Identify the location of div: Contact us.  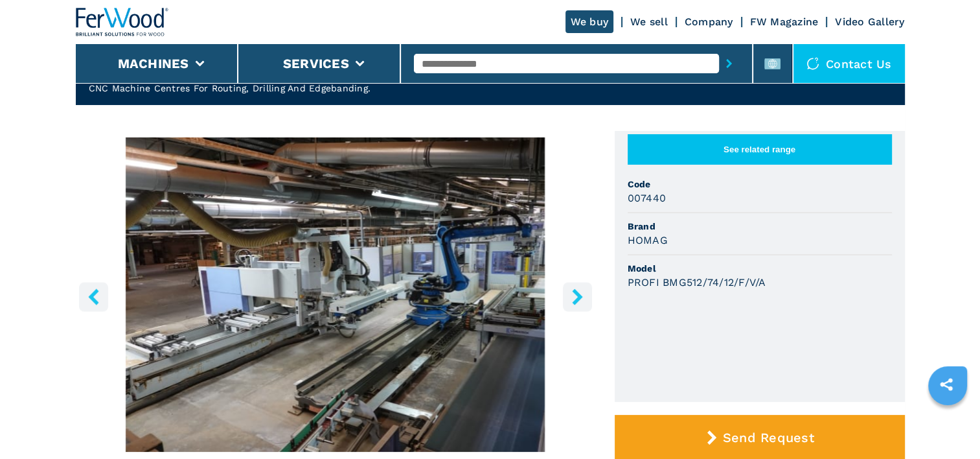
(849, 64).